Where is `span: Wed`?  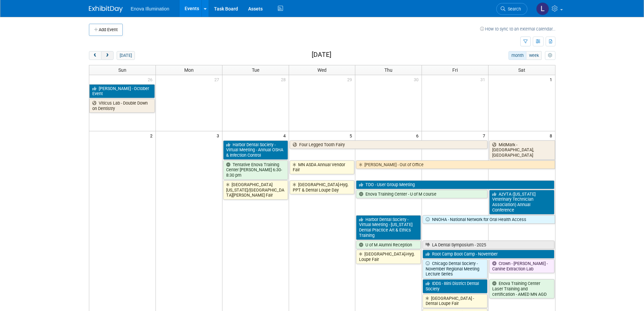 span: Wed is located at coordinates (322, 70).